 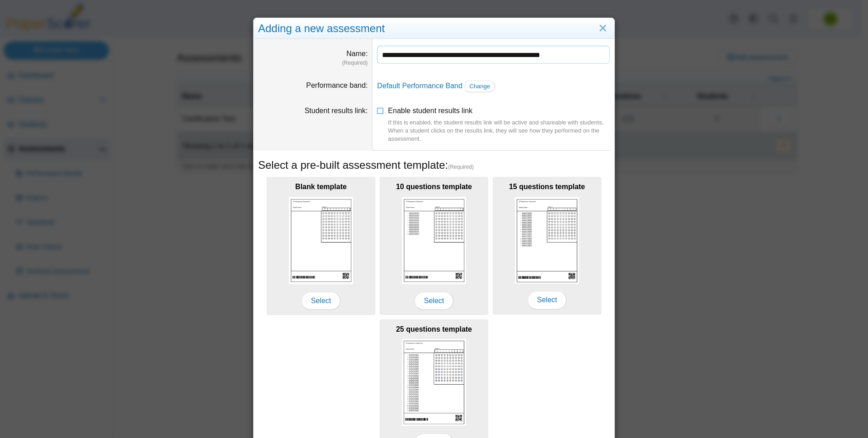 I want to click on img: scan_sheet_25_questions.png, so click(x=434, y=382).